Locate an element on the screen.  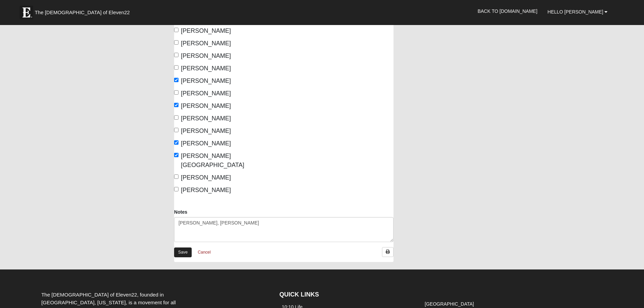
img: Eleven22 logo is located at coordinates (26, 13).